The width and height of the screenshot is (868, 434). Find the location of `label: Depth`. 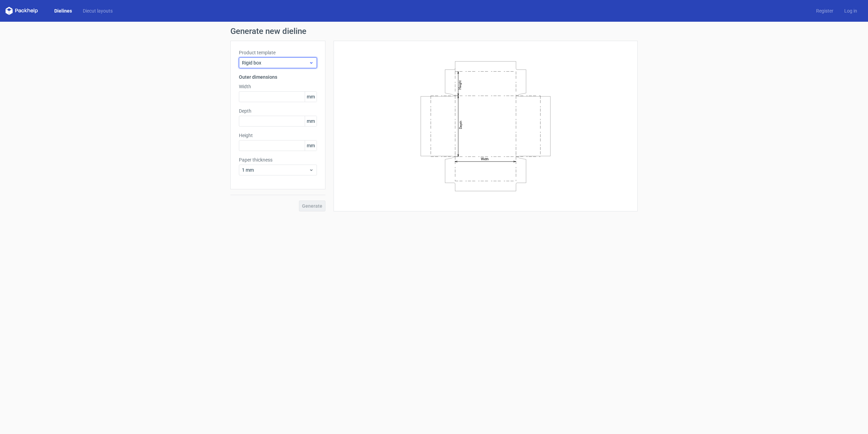

label: Depth is located at coordinates (278, 111).